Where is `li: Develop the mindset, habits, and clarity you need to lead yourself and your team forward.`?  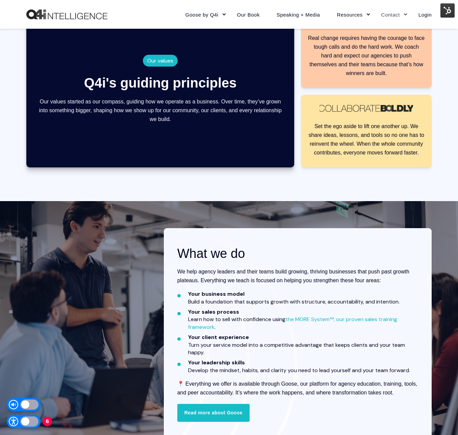 li: Develop the mindset, habits, and clarity you need to lead yourself and your team forward. is located at coordinates (303, 366).